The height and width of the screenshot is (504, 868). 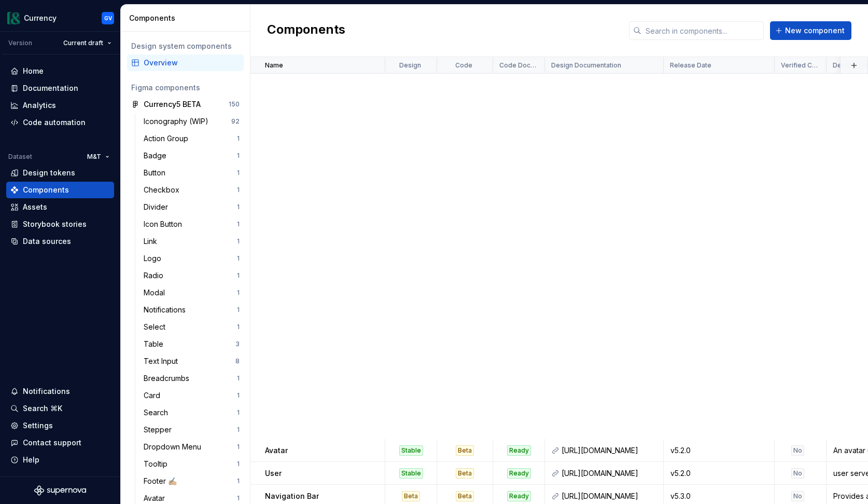 I want to click on a: Code automation, so click(x=60, y=122).